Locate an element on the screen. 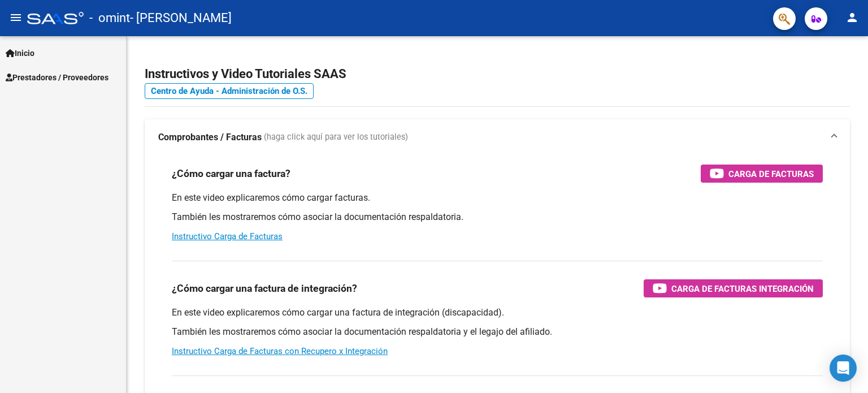 This screenshot has width=868, height=393. mat-icon: menu is located at coordinates (16, 18).